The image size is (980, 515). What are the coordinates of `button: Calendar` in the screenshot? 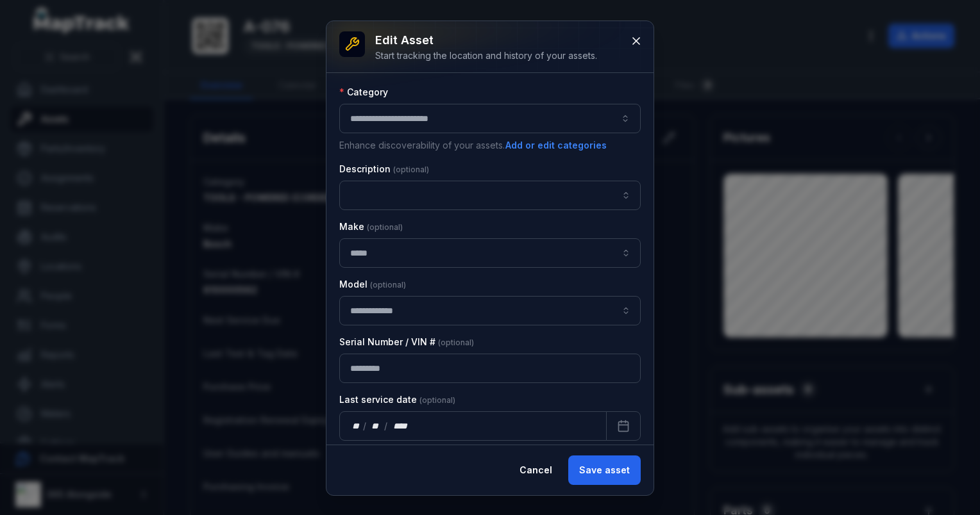 It's located at (623, 426).